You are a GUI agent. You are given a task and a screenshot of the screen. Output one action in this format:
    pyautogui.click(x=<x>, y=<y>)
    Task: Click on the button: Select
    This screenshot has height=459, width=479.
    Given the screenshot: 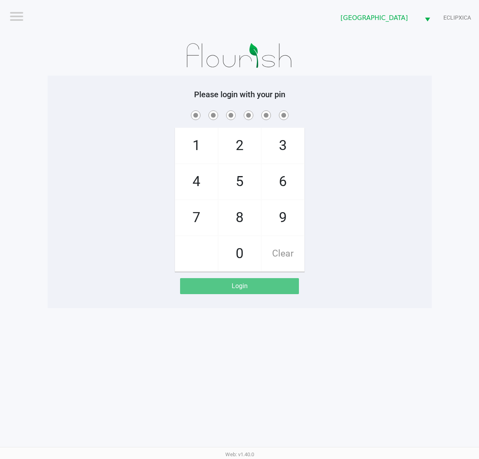 What is the action you would take?
    pyautogui.click(x=427, y=18)
    